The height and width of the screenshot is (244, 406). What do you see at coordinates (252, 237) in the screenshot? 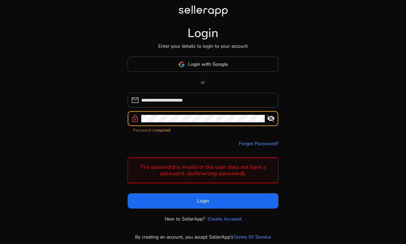
I see `a: Terms Of Service` at bounding box center [252, 237].